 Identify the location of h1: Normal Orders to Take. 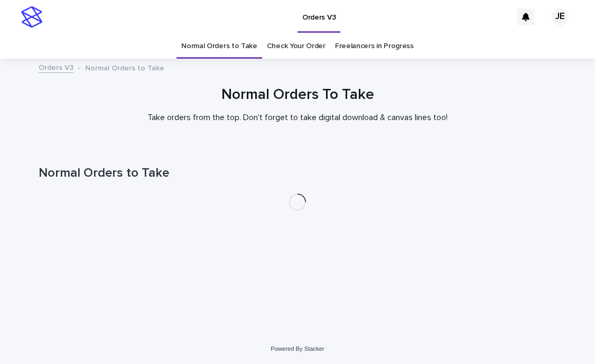
(298, 173).